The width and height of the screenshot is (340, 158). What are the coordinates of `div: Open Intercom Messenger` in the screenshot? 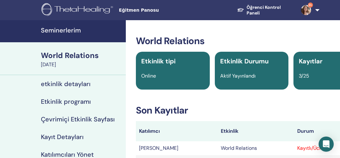 It's located at (326, 144).